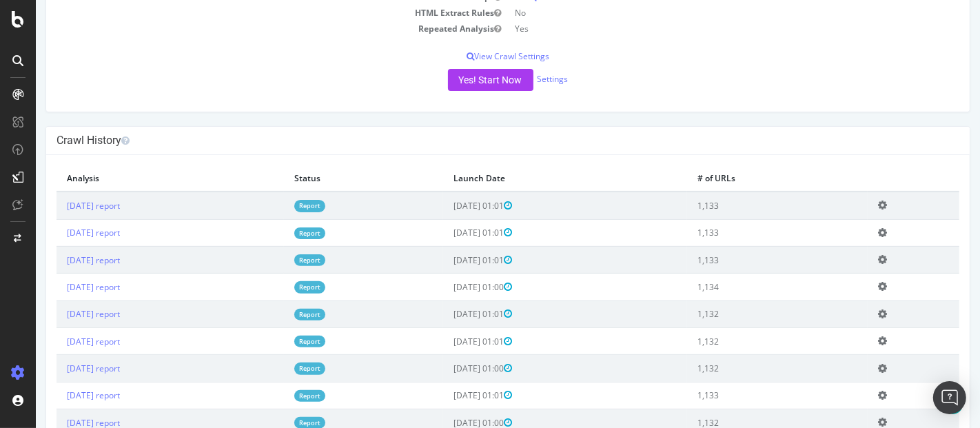 The image size is (980, 428). What do you see at coordinates (327, 179) in the screenshot?
I see `th: Status` at bounding box center [327, 179].